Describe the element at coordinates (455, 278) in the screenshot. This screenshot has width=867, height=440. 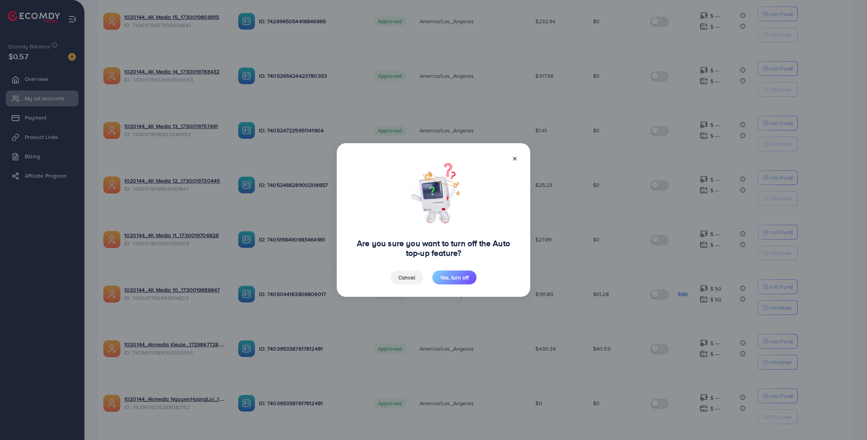
I see `span: Yes, turn off` at that location.